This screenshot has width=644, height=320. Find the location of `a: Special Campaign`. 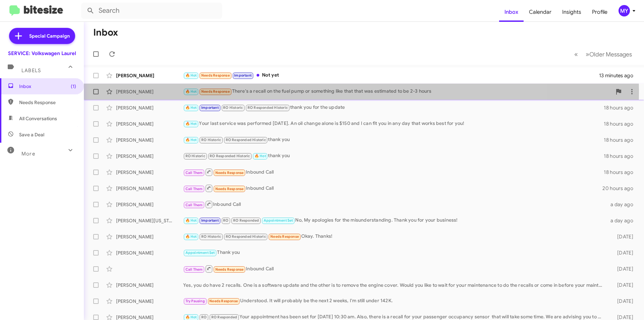

a: Special Campaign is located at coordinates (42, 36).